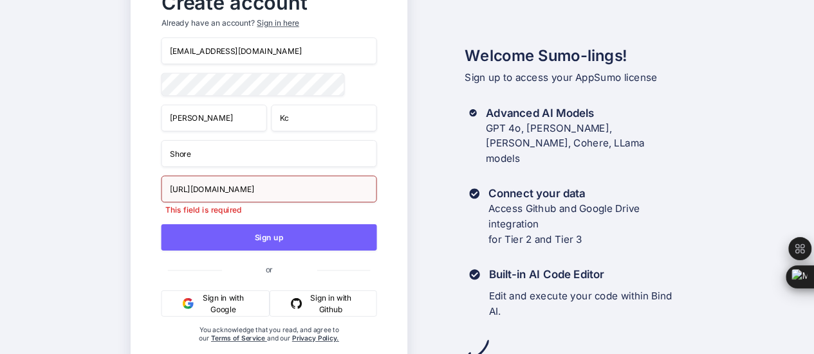  I want to click on a: Terms of Service, so click(238, 338).